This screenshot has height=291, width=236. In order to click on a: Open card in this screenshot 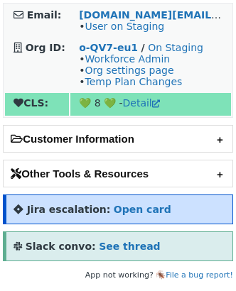, I will do `click(142, 210)`.